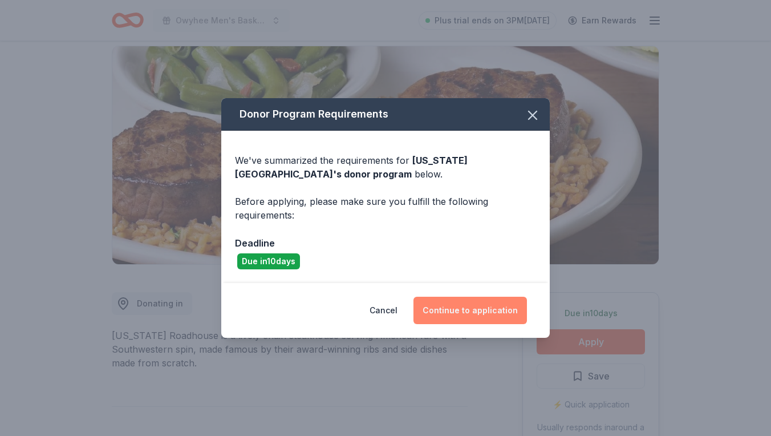 The image size is (771, 436). What do you see at coordinates (385, 167) in the screenshot?
I see `div: We've summarized the requirements for below.` at bounding box center [385, 167].